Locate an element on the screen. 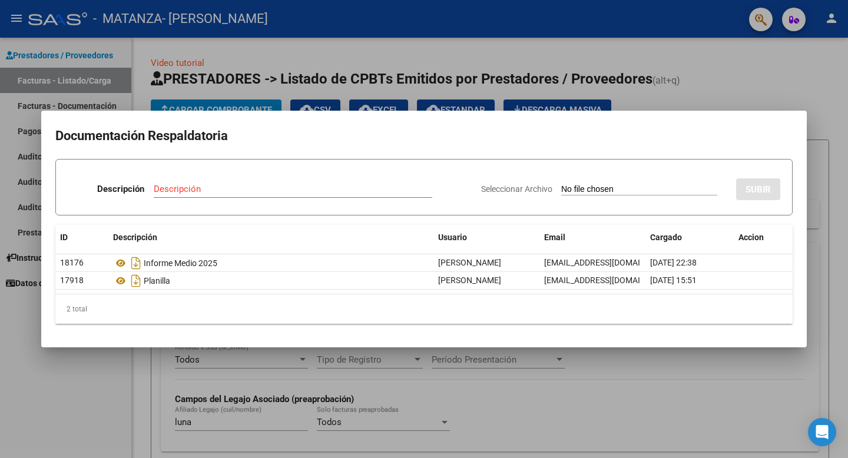 This screenshot has width=848, height=458. span: Usuario is located at coordinates (452, 237).